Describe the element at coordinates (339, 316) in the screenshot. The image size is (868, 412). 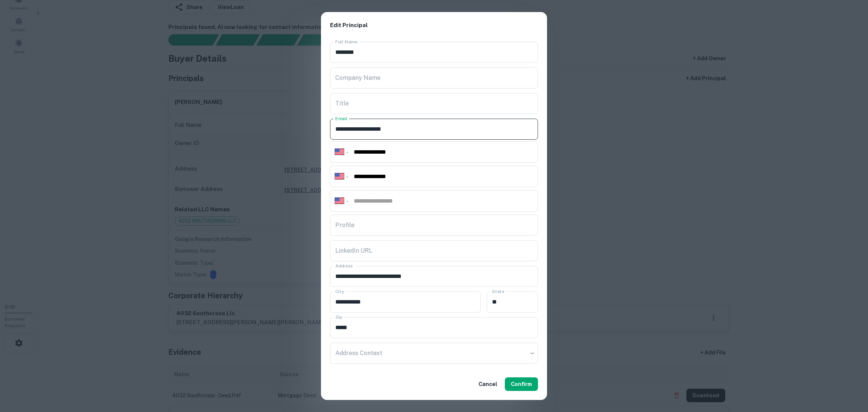
I see `label: Zip` at that location.